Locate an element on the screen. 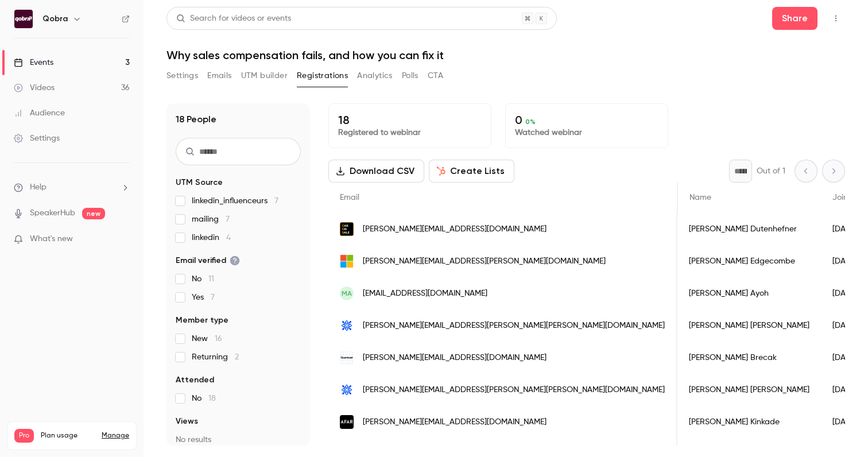  button: Polls is located at coordinates (410, 76).